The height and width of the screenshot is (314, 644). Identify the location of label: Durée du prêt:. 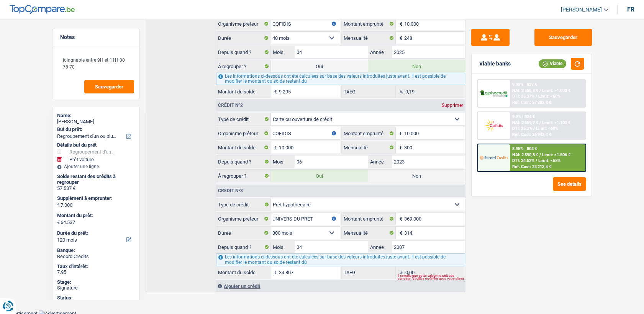
(95, 233).